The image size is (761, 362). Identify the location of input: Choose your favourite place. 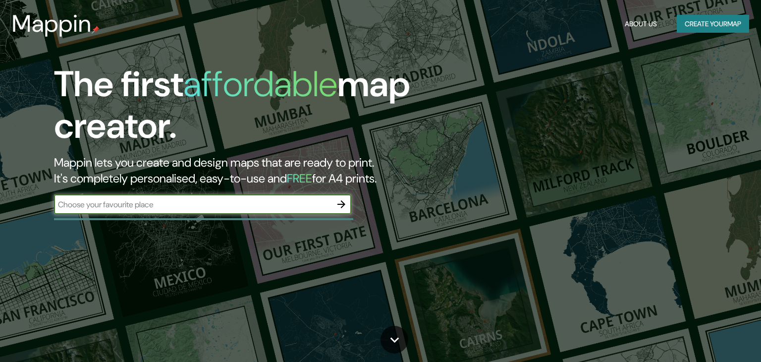
(193, 204).